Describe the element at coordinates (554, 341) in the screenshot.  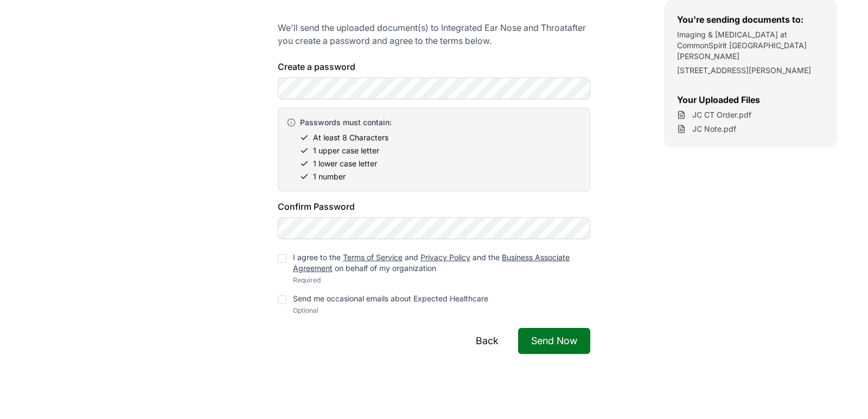
I see `button: Send Now` at that location.